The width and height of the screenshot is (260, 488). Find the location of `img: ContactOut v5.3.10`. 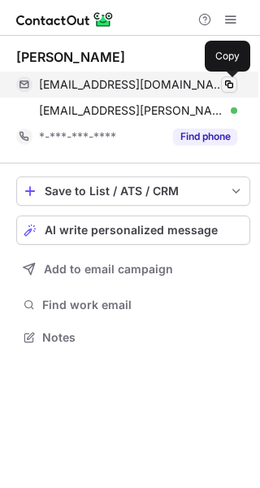

img: ContactOut v5.3.10 is located at coordinates (65, 20).